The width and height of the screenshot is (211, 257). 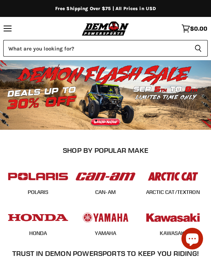 What do you see at coordinates (38, 234) in the screenshot?
I see `span: HONDA` at bounding box center [38, 234].